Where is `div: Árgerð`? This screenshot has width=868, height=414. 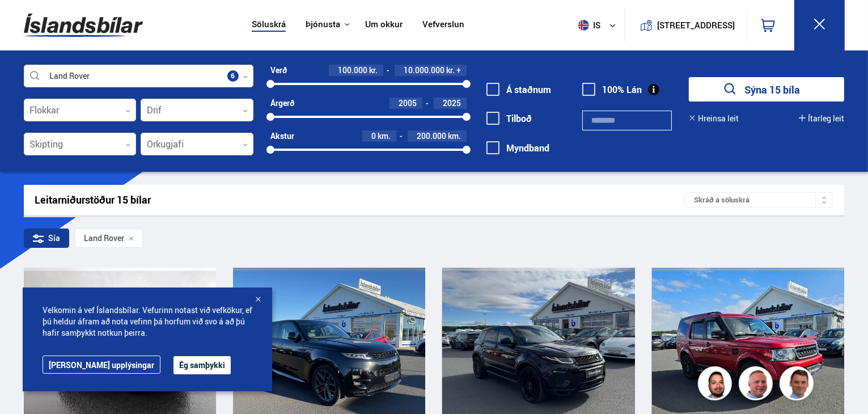 div: Árgerð is located at coordinates (282, 103).